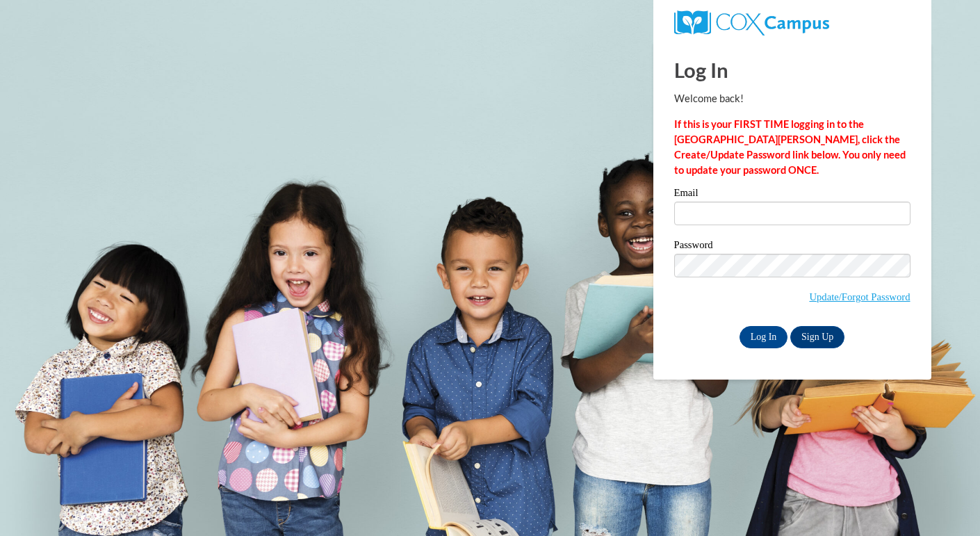  I want to click on a: Sign Up, so click(817, 337).